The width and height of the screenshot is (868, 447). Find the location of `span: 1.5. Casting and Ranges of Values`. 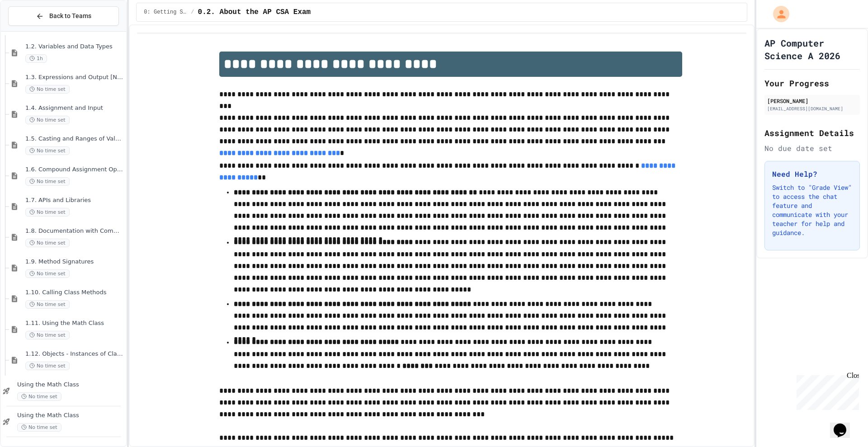

span: 1.5. Casting and Ranges of Values is located at coordinates (75, 139).